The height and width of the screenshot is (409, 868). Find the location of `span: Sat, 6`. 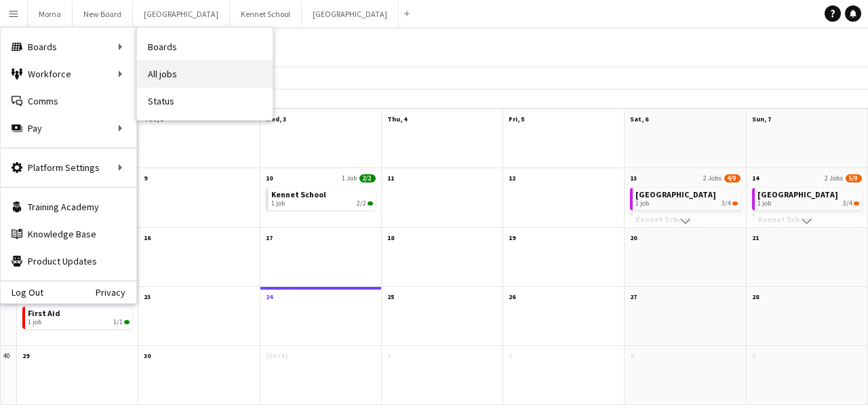

span: Sat, 6 is located at coordinates (639, 118).